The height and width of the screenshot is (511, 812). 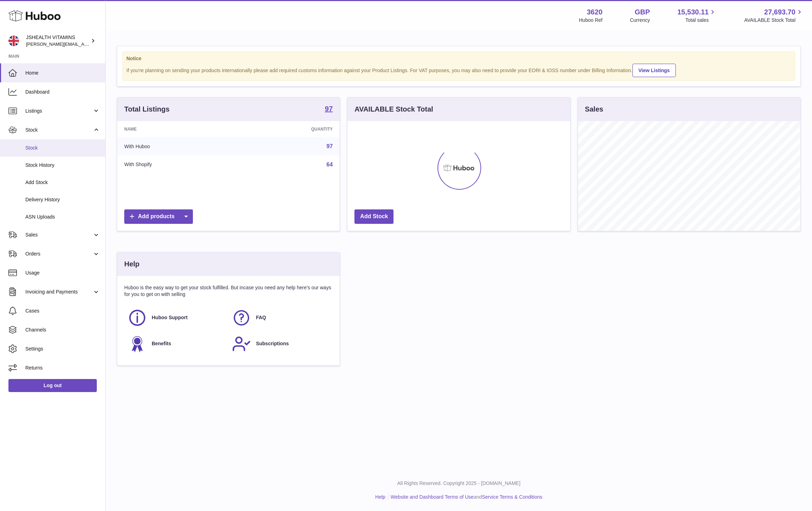 I want to click on li: and, so click(x=465, y=497).